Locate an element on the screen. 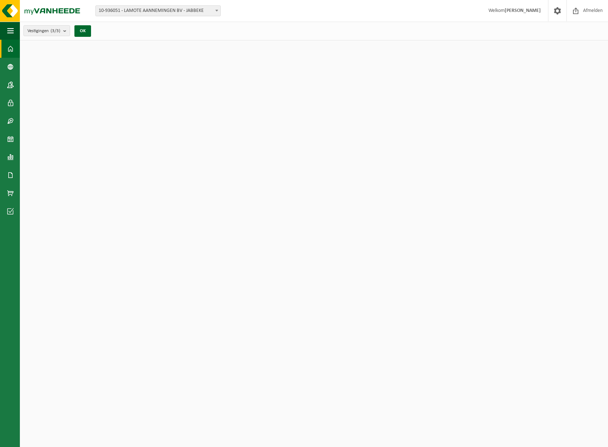  span: 10-936051 - LAMOTE AANNEMINGEN BV - JABBEKE is located at coordinates (158, 11).